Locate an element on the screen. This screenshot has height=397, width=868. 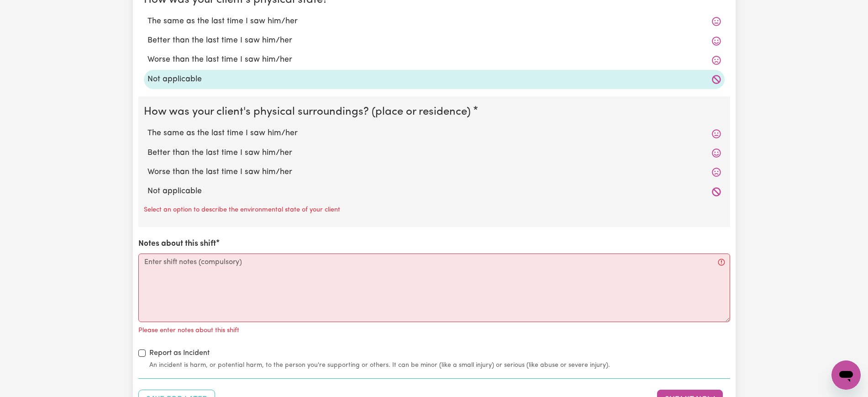
legend: How was your client's physical surroundings? (place or residence) is located at coordinates (309, 112).